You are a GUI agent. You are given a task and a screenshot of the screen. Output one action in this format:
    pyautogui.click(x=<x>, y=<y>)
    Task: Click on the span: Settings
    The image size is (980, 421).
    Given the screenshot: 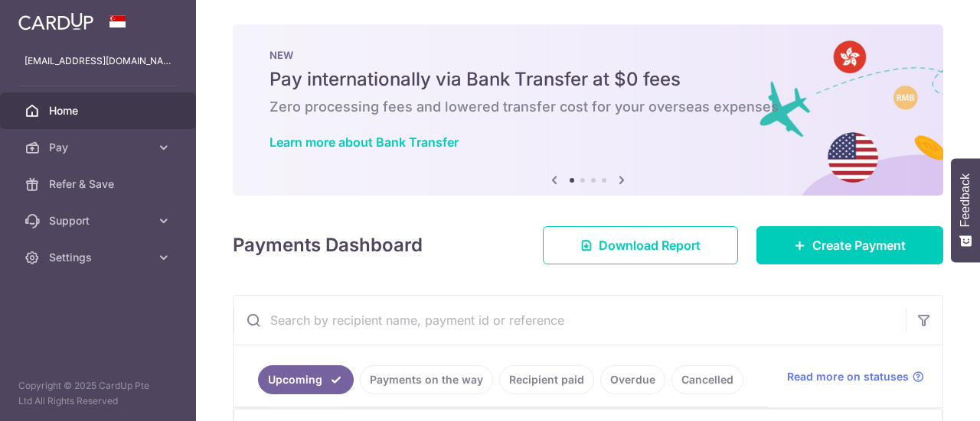 What is the action you would take?
    pyautogui.click(x=99, y=257)
    